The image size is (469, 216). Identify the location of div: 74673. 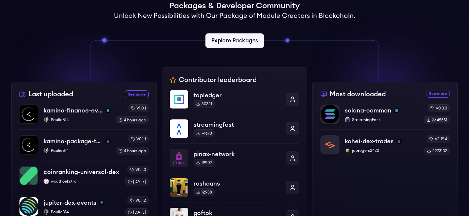
(204, 133).